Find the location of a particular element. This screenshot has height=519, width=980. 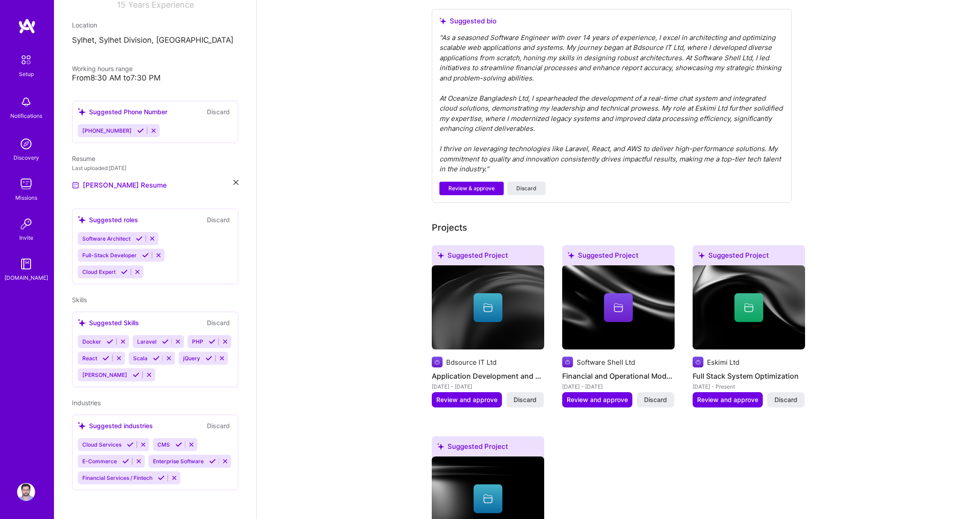

img: User Avatar is located at coordinates (26, 492).